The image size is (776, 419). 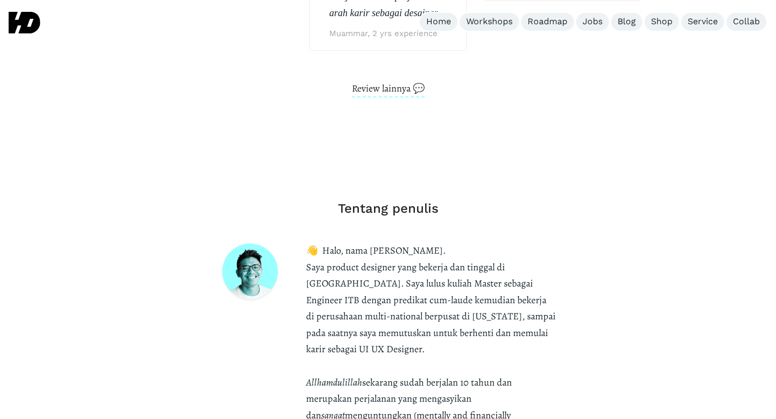 What do you see at coordinates (747, 22) in the screenshot?
I see `div: Collab` at bounding box center [747, 22].